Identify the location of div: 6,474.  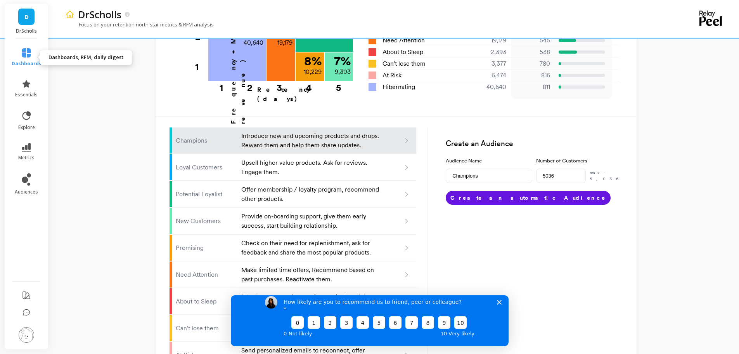
(488, 75).